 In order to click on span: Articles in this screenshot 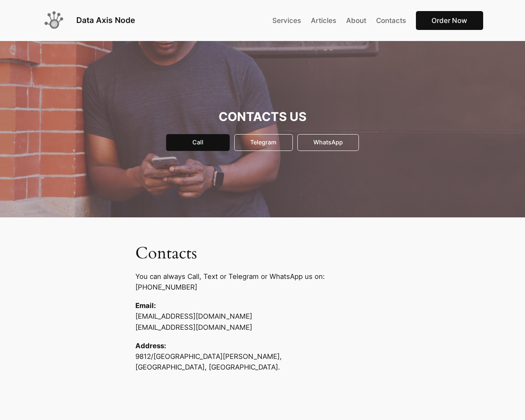, I will do `click(324, 20)`.